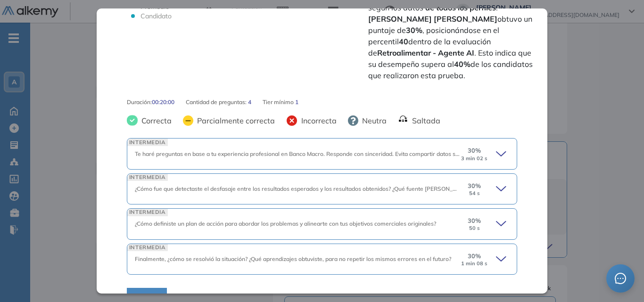 This screenshot has width=644, height=302. Describe the element at coordinates (234, 120) in the screenshot. I see `span: Parcialmente correcta` at that location.